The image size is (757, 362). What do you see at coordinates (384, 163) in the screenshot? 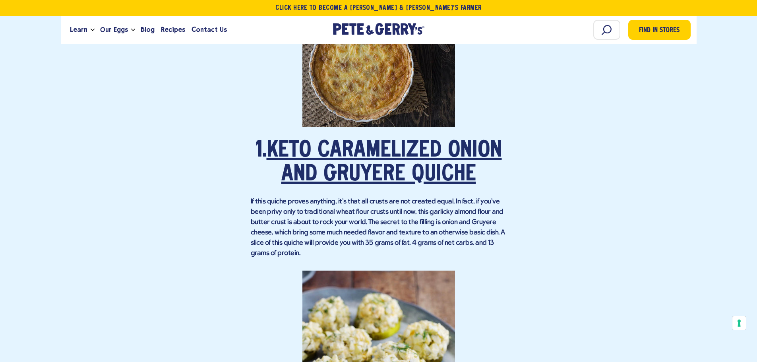
I see `a: Keto Caramelized Onion and Gruyere Quiche` at bounding box center [384, 163].